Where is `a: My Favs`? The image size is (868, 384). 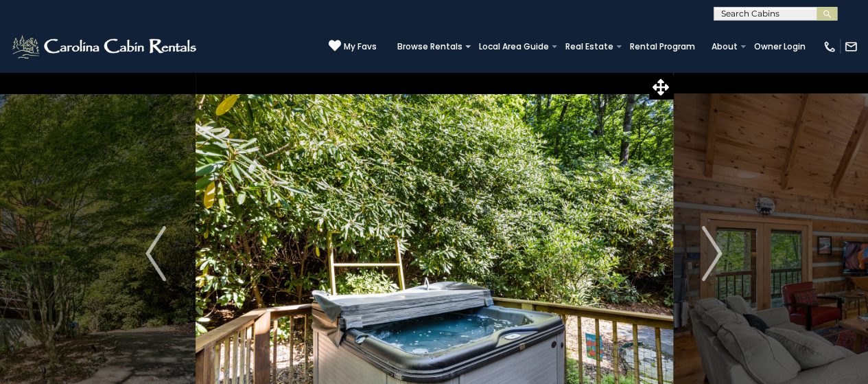
a: My Favs is located at coordinates (352, 46).